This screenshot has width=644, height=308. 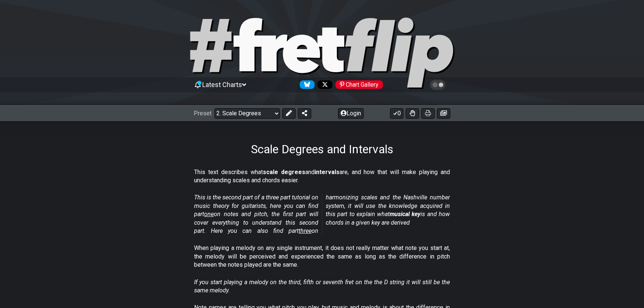 I want to click on em: If you start playing a melody on the third, fifth or seventh fret on the the D string it will sti..., so click(x=322, y=286).